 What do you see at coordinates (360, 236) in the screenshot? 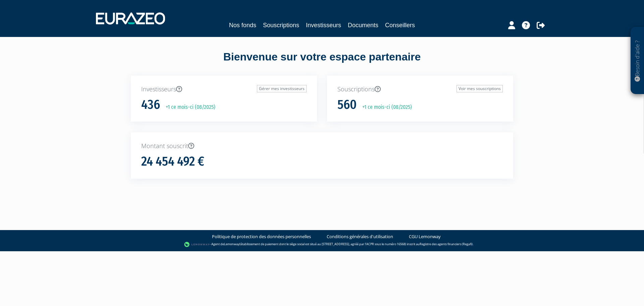
I see `a: Conditions générales d'utilisation` at bounding box center [360, 236].